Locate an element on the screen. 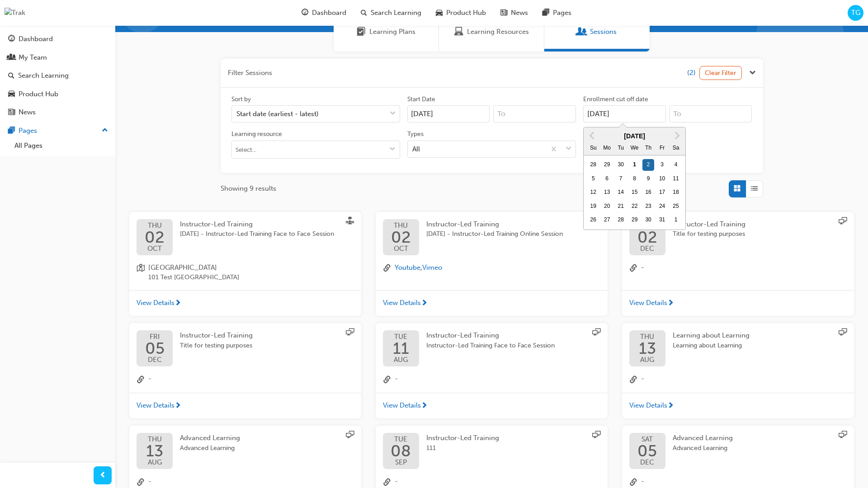 The height and width of the screenshot is (488, 868). span: Learning Plans is located at coordinates (361, 32).